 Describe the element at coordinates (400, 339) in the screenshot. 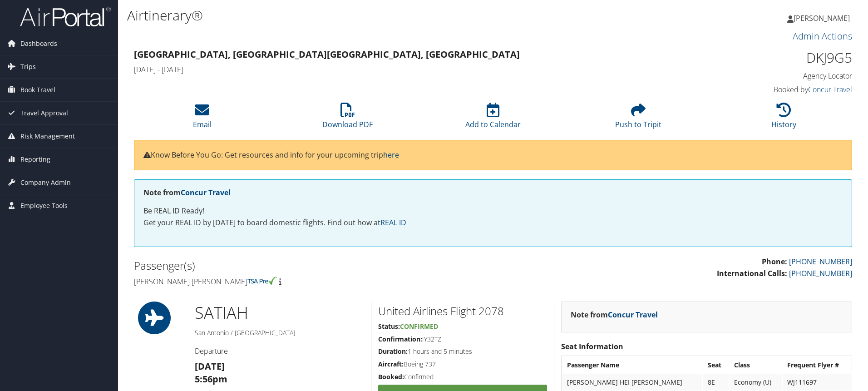

I see `strong: Confirmation:` at that location.